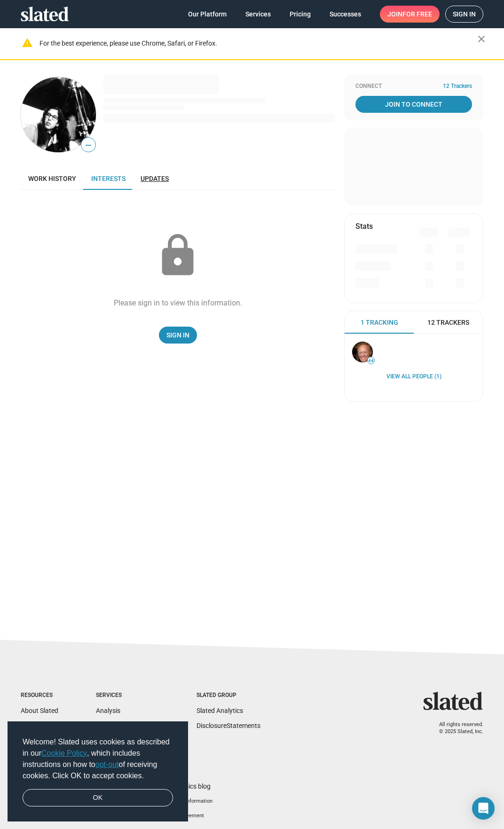 This screenshot has width=504, height=829. I want to click on span: Join To Connect, so click(413, 104).